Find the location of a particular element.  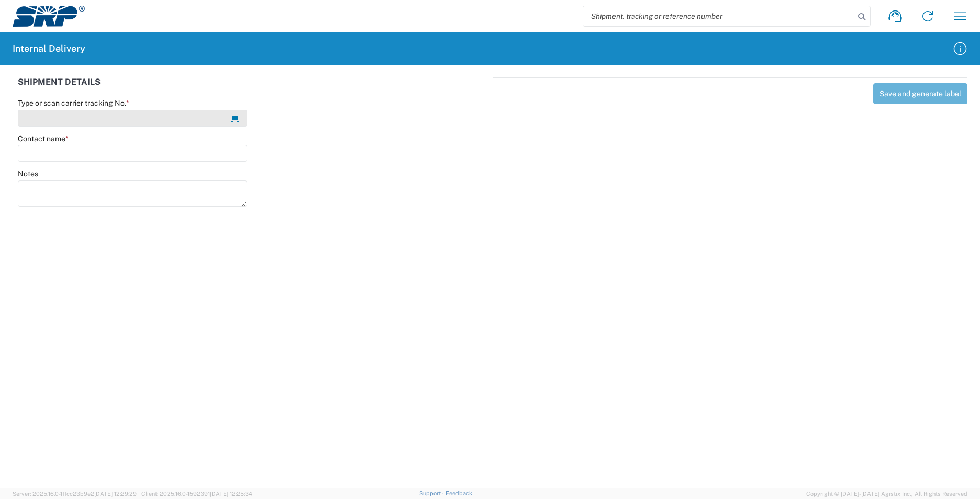

img: srp is located at coordinates (48, 16).